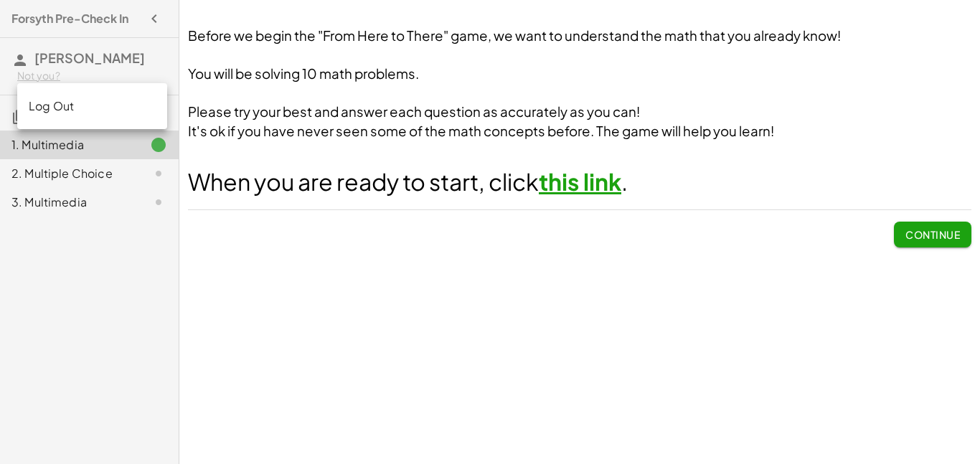 The height and width of the screenshot is (464, 980). What do you see at coordinates (70, 18) in the screenshot?
I see `h4: Forsyth Pre-Check In` at bounding box center [70, 18].